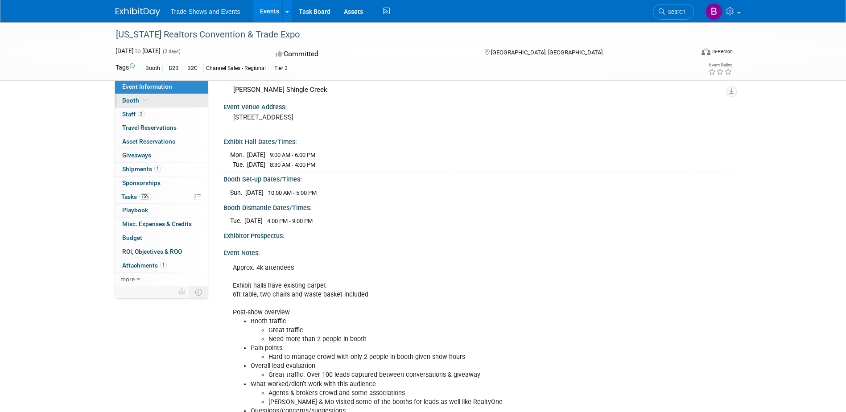  Describe the element at coordinates (192, 68) in the screenshot. I see `div: B2C` at that location.